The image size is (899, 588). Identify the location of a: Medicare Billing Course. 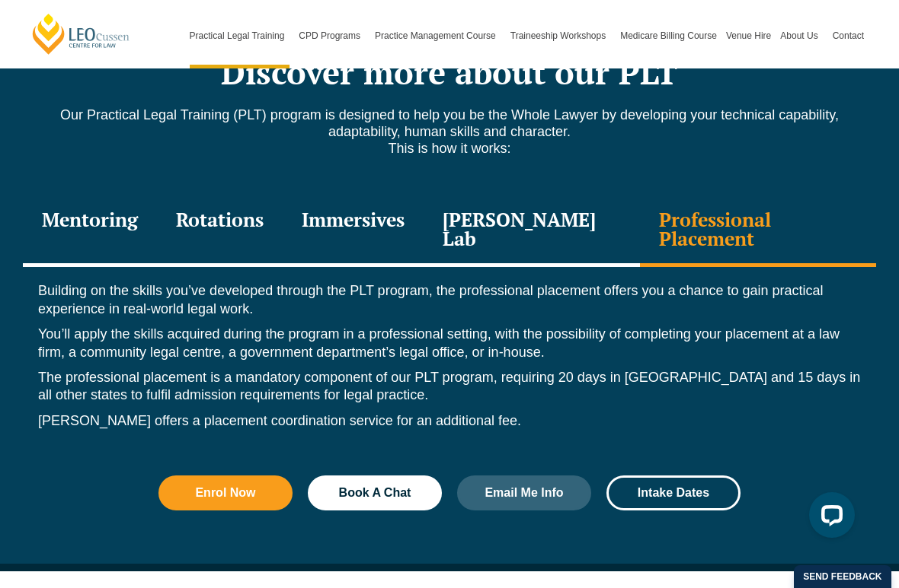
(668, 36).